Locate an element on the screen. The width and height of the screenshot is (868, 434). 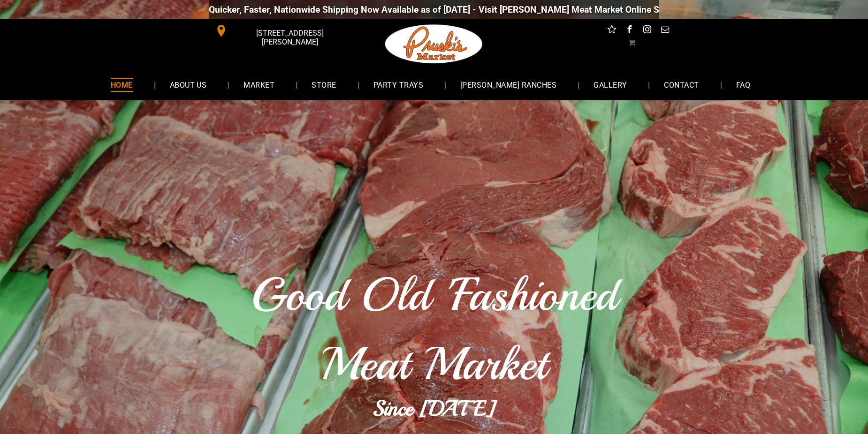
a: facebook is located at coordinates (630, 30).